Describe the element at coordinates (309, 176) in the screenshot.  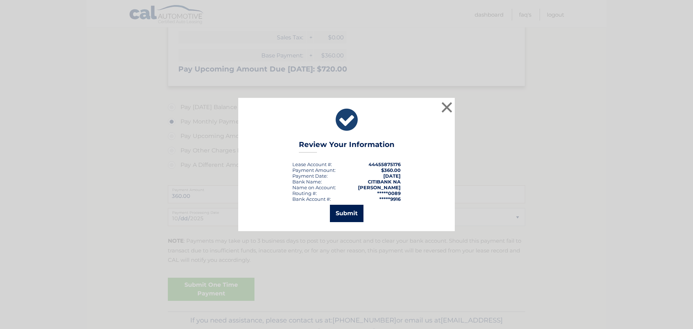
I see `span: Payment Date` at that location.